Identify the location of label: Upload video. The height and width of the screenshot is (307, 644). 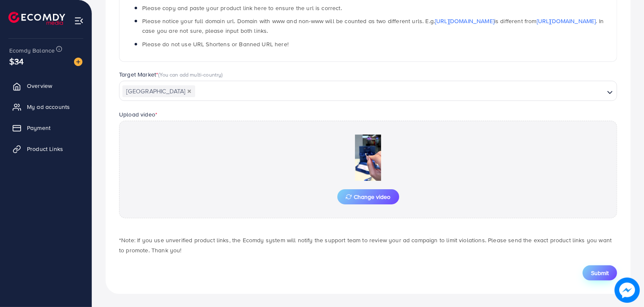
(138, 114).